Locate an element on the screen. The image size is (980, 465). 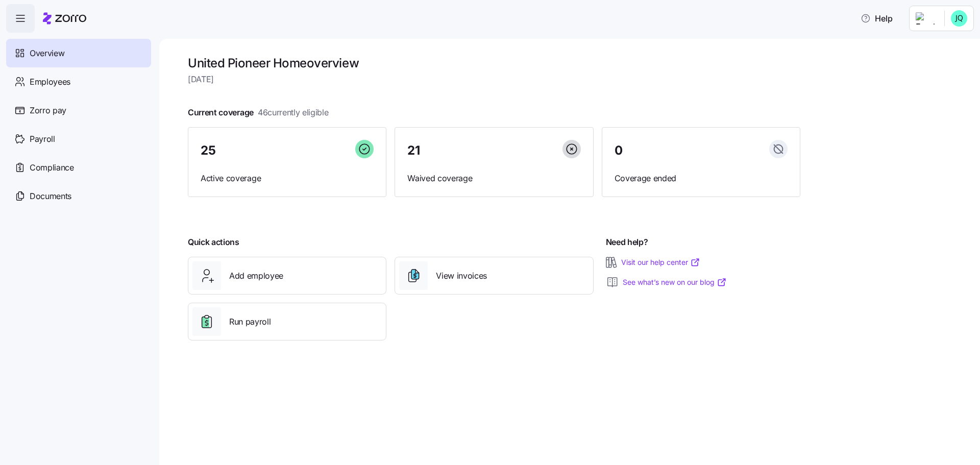
span: Quick actions is located at coordinates (214, 242).